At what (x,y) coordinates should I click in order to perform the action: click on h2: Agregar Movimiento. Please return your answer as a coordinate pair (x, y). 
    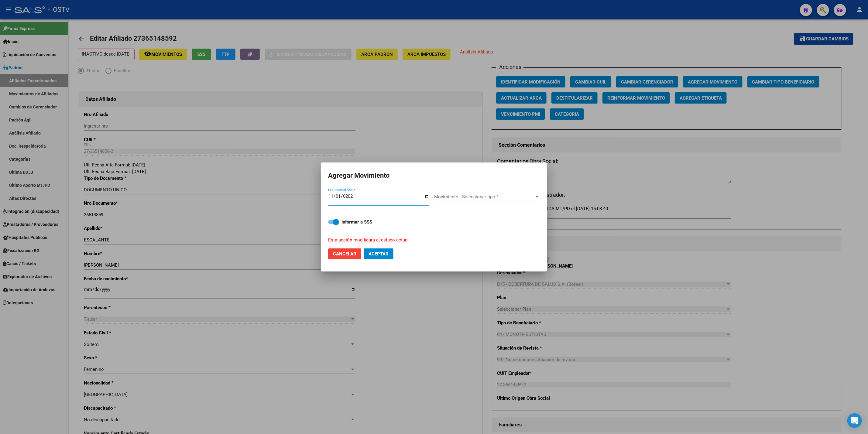
    Looking at the image, I should click on (434, 176).